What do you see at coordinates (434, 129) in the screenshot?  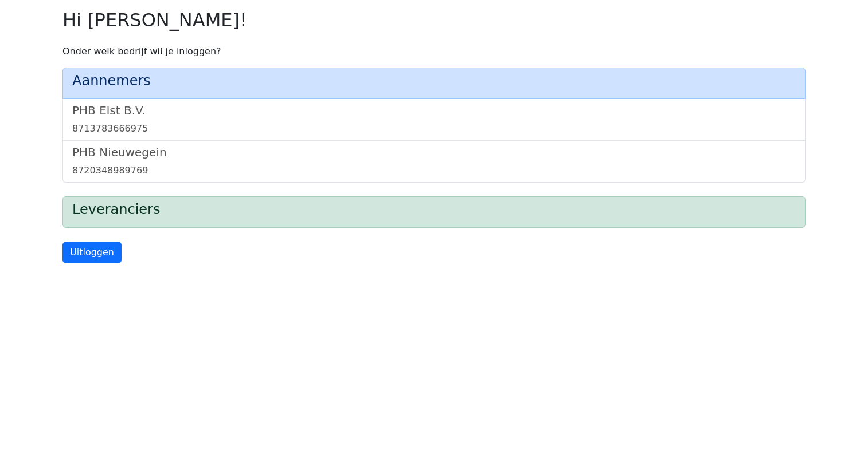 I see `div: 8713783666975` at bounding box center [434, 129].